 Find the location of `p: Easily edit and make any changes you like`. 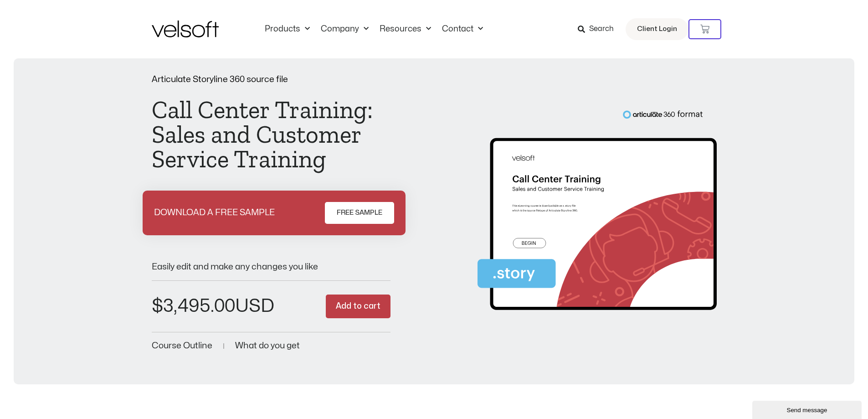

p: Easily edit and make any changes you like is located at coordinates (271, 267).